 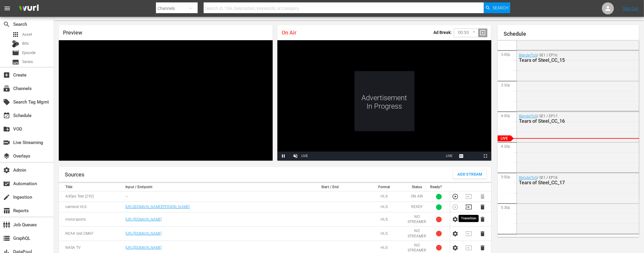 What do you see at coordinates (6, 184) in the screenshot?
I see `span: Automation` at bounding box center [6, 184].